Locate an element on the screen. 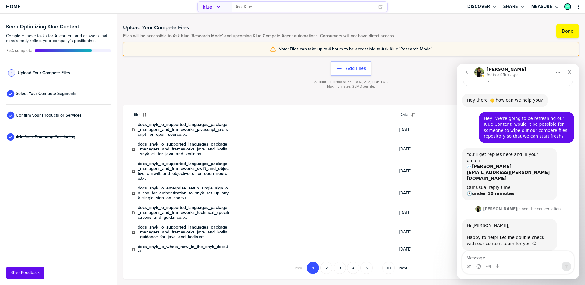 The width and height of the screenshot is (585, 285). span: Title is located at coordinates (136, 115).